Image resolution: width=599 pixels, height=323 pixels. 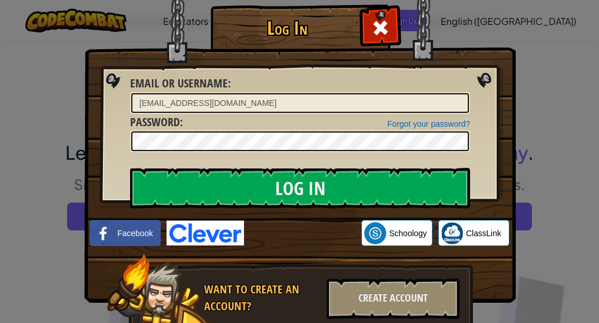 I want to click on img: clever-logo-blue.png, so click(x=205, y=232).